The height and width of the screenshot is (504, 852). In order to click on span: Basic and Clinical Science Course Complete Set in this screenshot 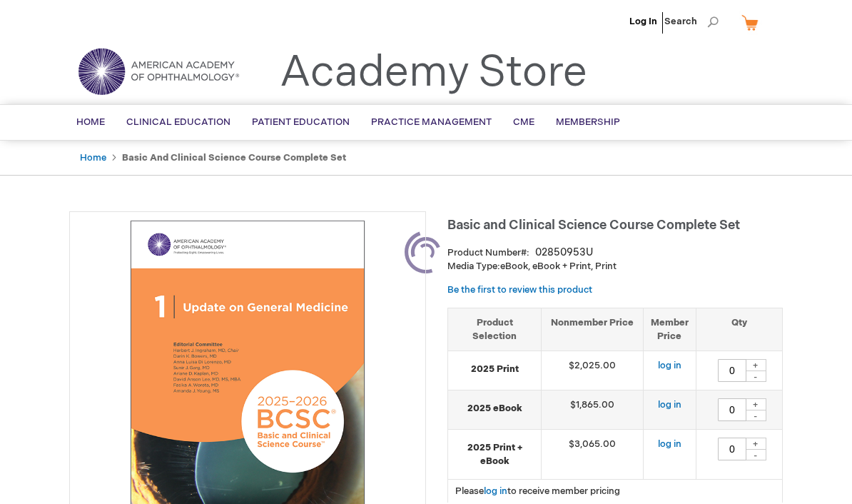, I will do `click(594, 225)`.